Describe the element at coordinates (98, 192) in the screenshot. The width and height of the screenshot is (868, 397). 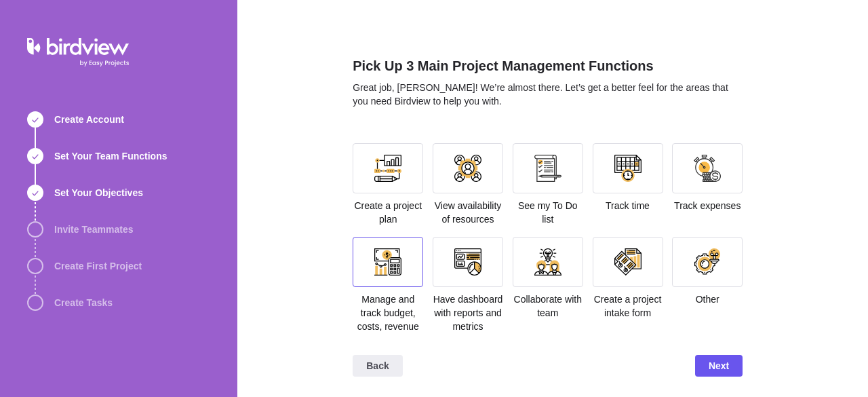
I see `span: Set Your Objectives` at that location.